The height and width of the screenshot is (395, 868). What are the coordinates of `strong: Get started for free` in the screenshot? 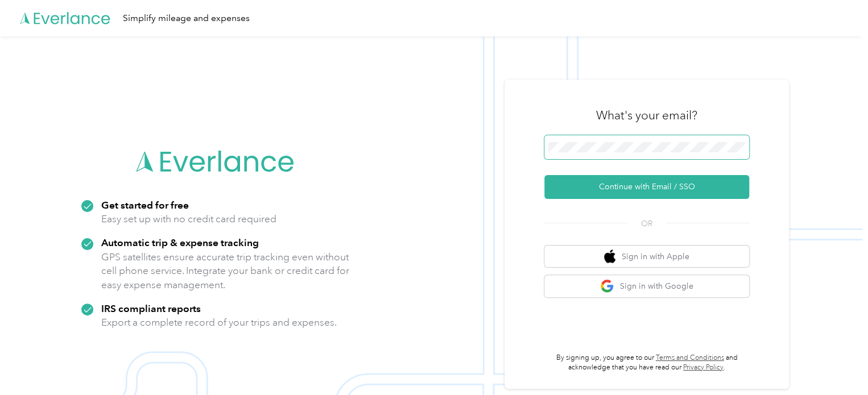 It's located at (145, 205).